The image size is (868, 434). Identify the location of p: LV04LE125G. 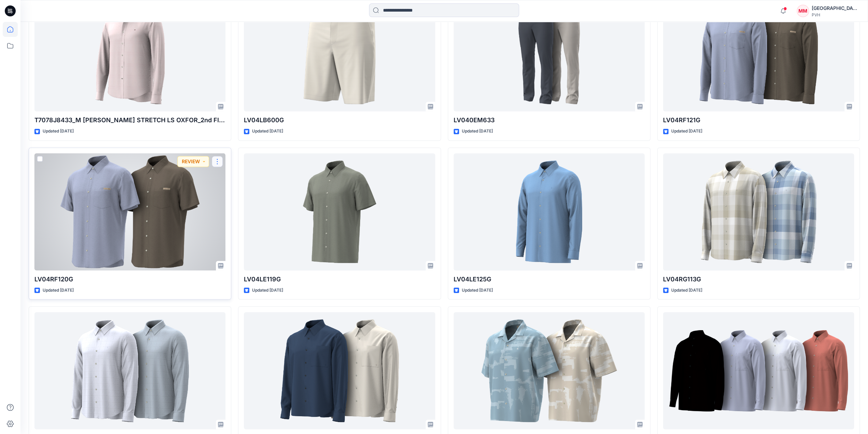
(549, 280).